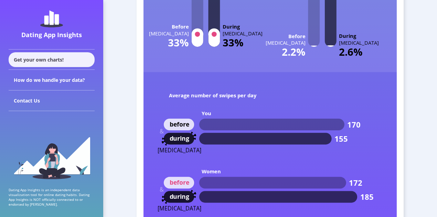 This screenshot has width=437, height=217. Describe the element at coordinates (211, 171) in the screenshot. I see `text: Women` at that location.